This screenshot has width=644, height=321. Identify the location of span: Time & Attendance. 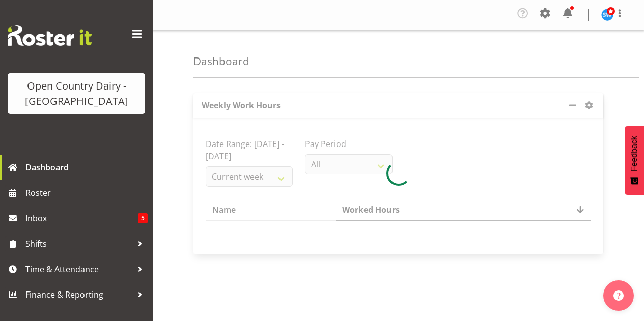
(79, 269).